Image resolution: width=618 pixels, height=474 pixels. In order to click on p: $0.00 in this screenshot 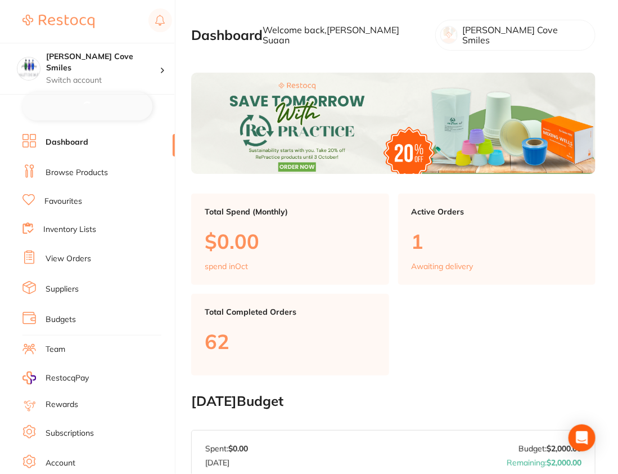, I will do `click(290, 241)`.